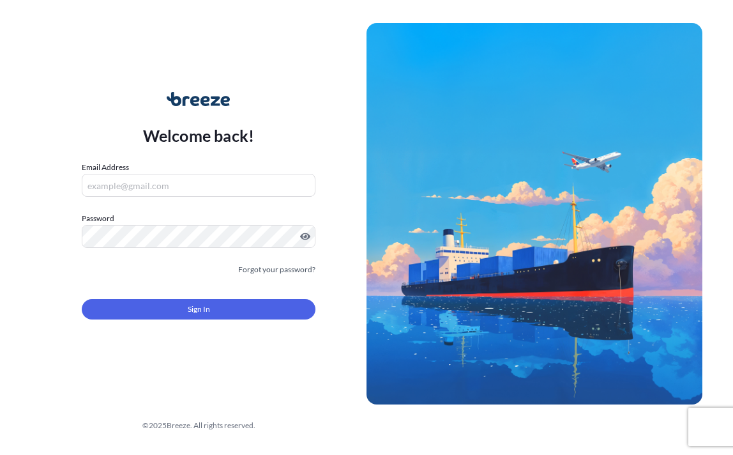 Image resolution: width=733 pixels, height=455 pixels. I want to click on span: Sign In, so click(199, 309).